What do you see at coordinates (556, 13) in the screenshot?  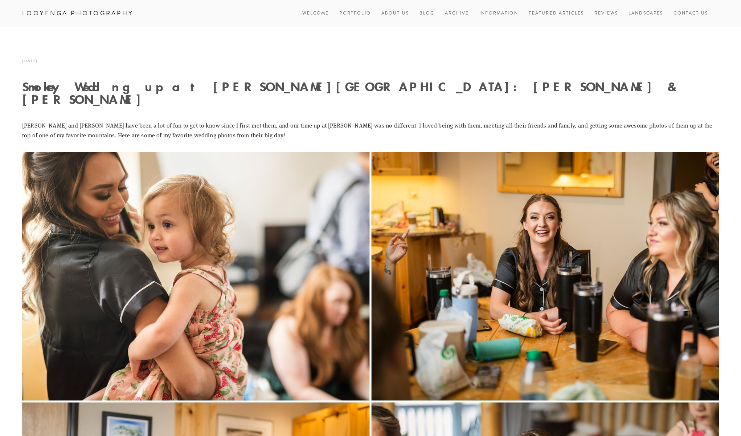 I see `a: Featured Articles` at bounding box center [556, 13].